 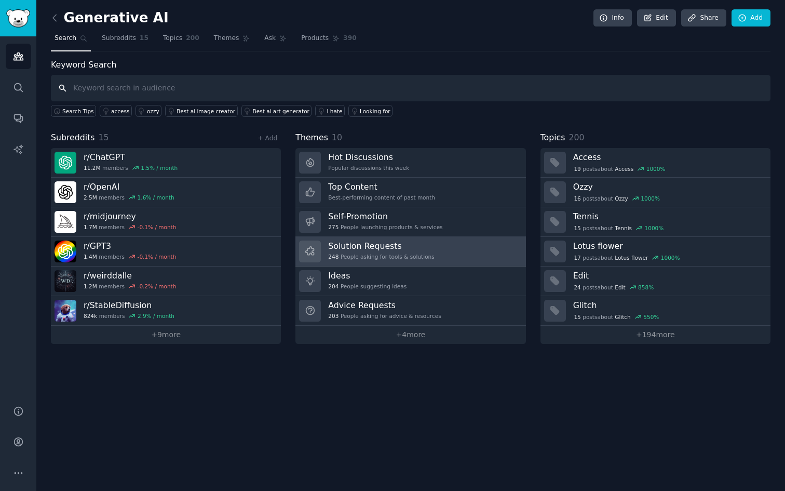 I want to click on h2: Generative AI, so click(x=110, y=18).